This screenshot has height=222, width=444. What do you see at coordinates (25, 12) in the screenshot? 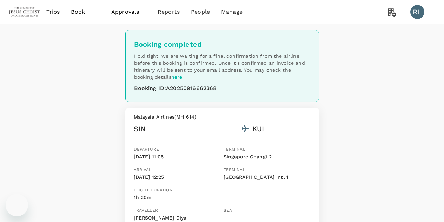
I see `img: The Malaysian Church of Jesus Christ of Latter-day Saints` at bounding box center [25, 12].